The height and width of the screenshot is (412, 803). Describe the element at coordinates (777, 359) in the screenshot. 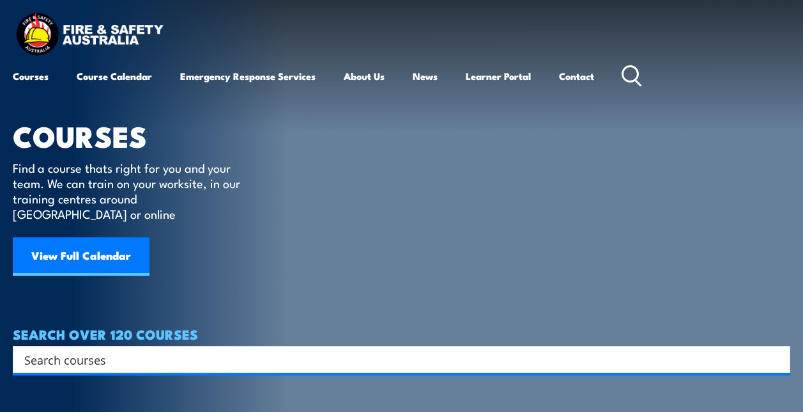

I see `button: Search magnifier button` at that location.